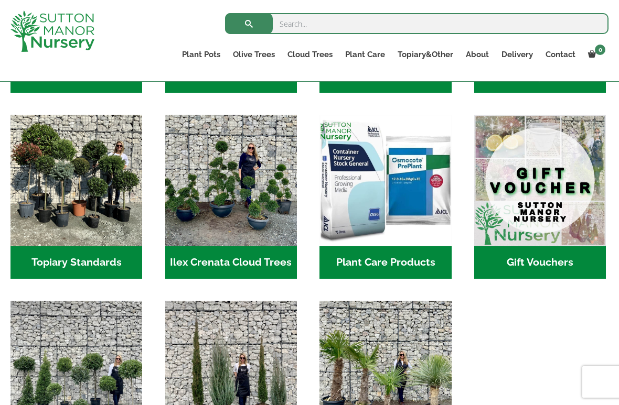 The height and width of the screenshot is (405, 619). What do you see at coordinates (539, 263) in the screenshot?
I see `h2: Gift Vouchers` at bounding box center [539, 263].